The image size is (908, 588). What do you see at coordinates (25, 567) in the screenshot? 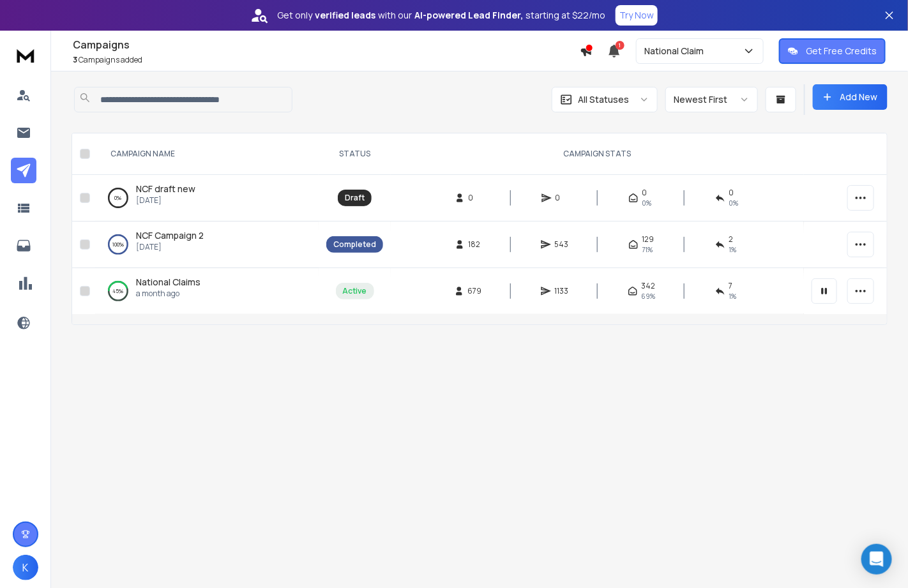
I see `span: K` at bounding box center [25, 567].